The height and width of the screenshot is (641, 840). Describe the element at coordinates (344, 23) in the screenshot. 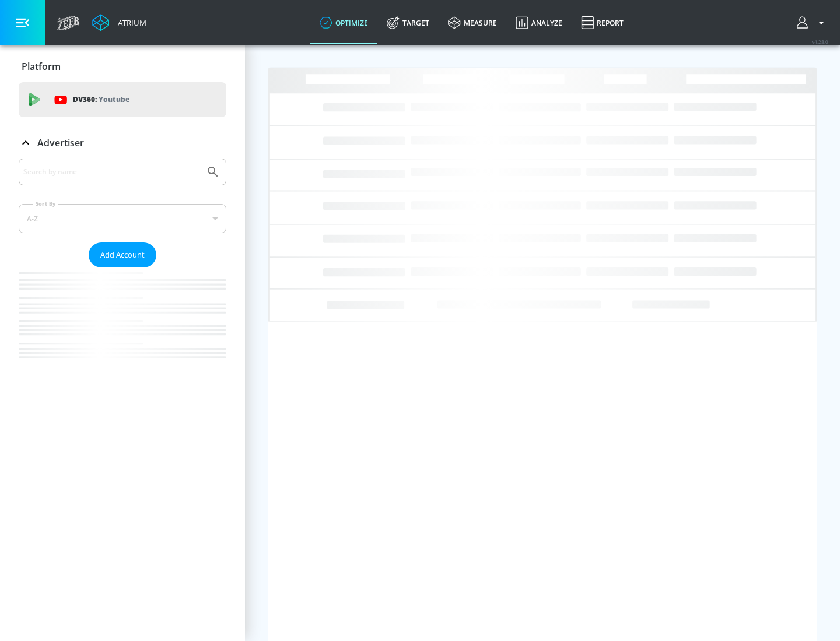

I see `a: optimize` at that location.